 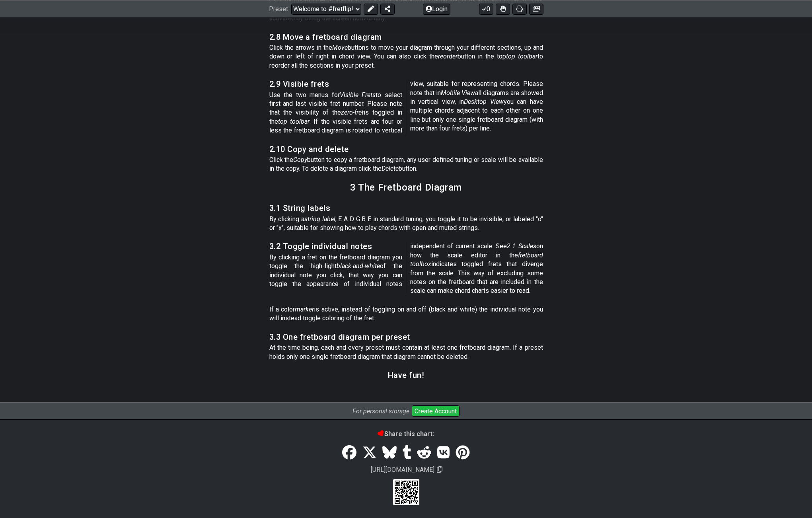 What do you see at coordinates (320, 218) in the screenshot?
I see `em: string label` at bounding box center [320, 218].